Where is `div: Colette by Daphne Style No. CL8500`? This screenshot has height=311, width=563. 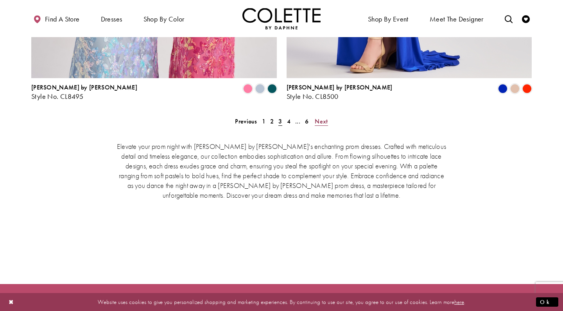
div: Colette by Daphne Style No. CL8500 is located at coordinates (339, 92).